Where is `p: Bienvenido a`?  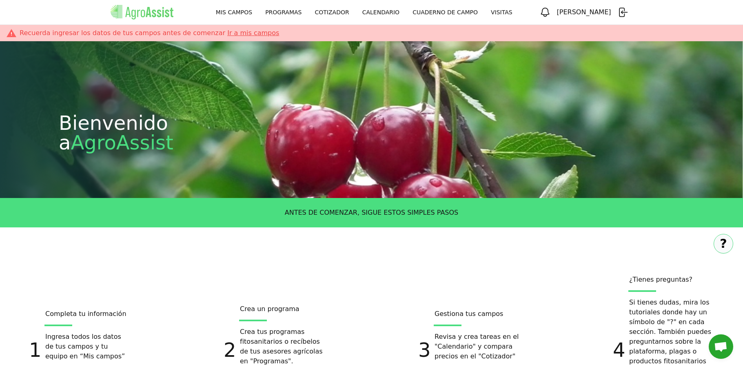 p: Bienvenido a is located at coordinates (113, 133).